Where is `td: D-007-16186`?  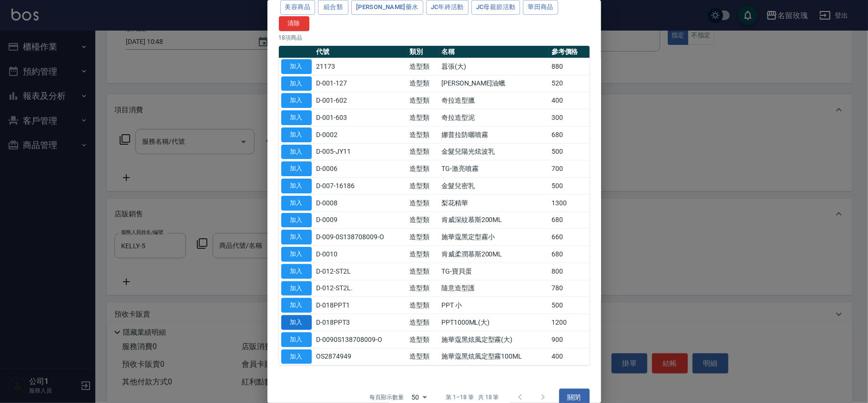 td: D-007-16186 is located at coordinates (361, 186).